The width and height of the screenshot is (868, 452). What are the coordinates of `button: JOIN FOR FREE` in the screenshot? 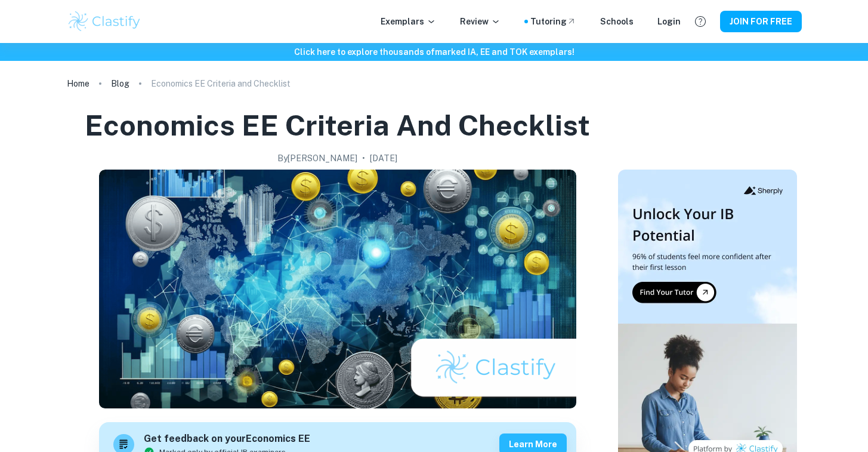 It's located at (760, 22).